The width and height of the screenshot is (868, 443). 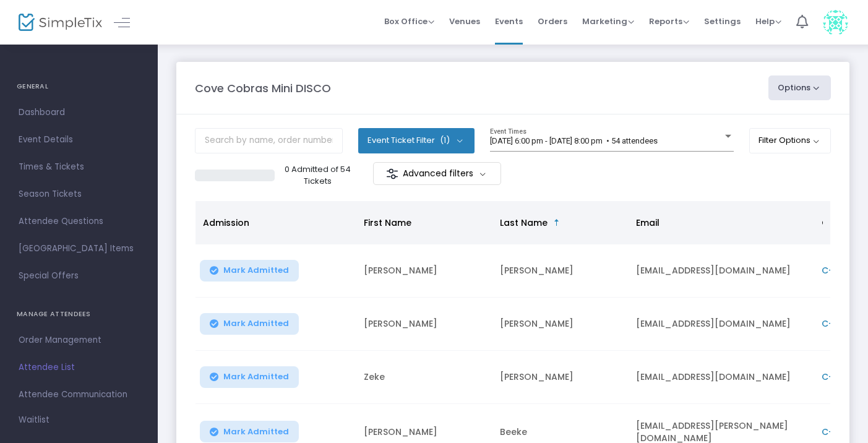 I want to click on m-panel-title: Cove Cobras Mini DISCO, so click(x=263, y=88).